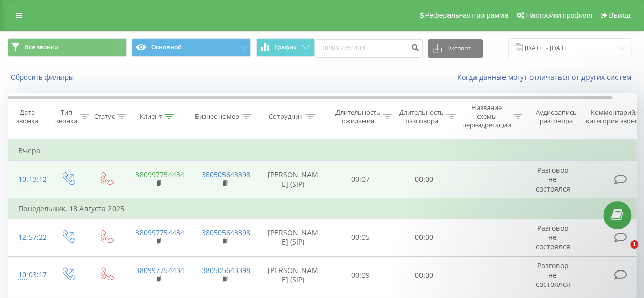  Describe the element at coordinates (151, 116) in the screenshot. I see `div: Клиент` at that location.